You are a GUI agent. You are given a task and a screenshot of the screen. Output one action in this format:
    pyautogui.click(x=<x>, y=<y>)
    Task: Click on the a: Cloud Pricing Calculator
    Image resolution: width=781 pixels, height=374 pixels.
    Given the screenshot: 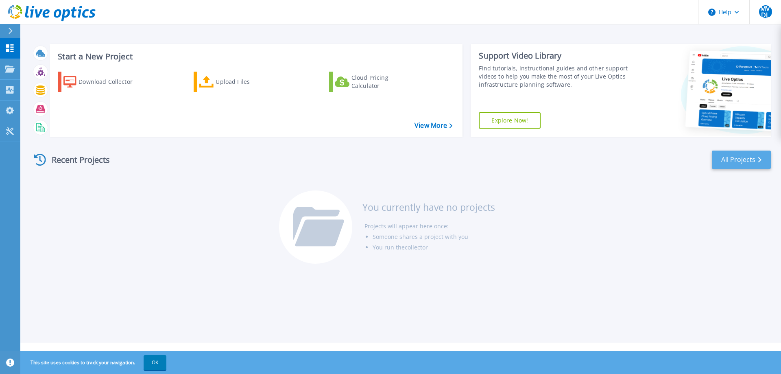 What is the action you would take?
    pyautogui.click(x=374, y=82)
    